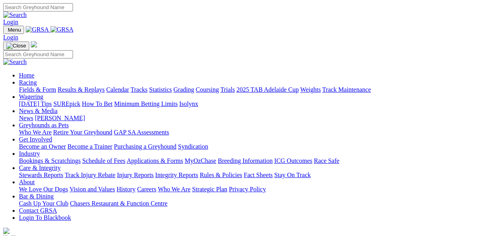 This screenshot has width=498, height=236. I want to click on a: About, so click(27, 182).